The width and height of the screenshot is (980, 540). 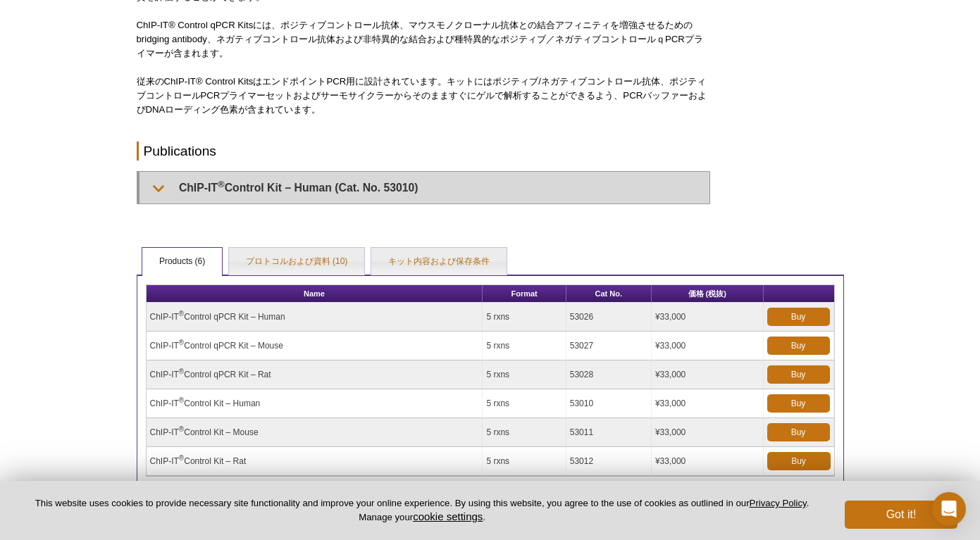 What do you see at coordinates (609, 433) in the screenshot?
I see `td: 53011` at bounding box center [609, 433].